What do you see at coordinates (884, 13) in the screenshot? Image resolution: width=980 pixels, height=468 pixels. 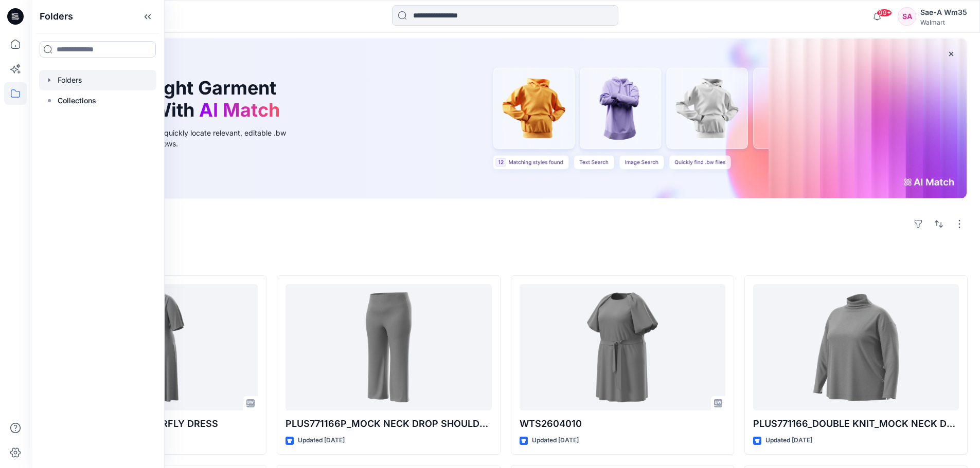 I see `span: 99+` at bounding box center [884, 13].